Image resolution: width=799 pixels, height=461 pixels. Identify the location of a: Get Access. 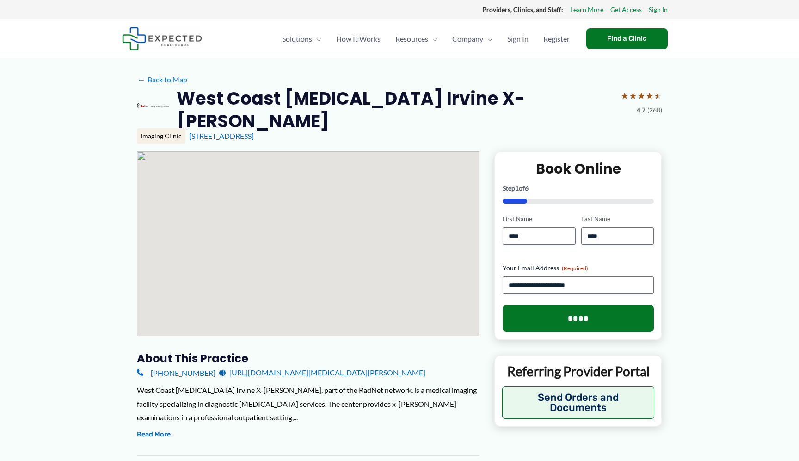
(626, 10).